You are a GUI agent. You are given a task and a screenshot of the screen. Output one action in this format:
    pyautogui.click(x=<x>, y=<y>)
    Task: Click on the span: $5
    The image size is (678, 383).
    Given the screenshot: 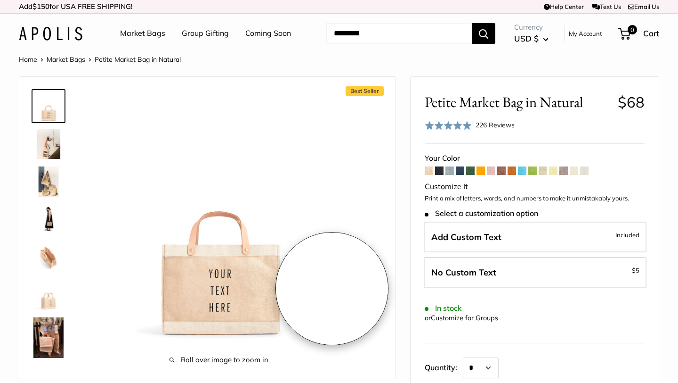 What is the action you would take?
    pyautogui.click(x=636, y=270)
    